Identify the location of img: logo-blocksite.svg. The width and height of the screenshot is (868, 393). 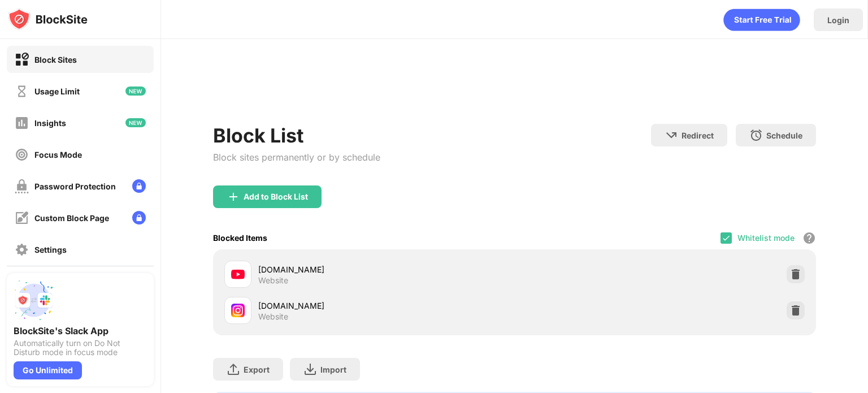
(48, 19).